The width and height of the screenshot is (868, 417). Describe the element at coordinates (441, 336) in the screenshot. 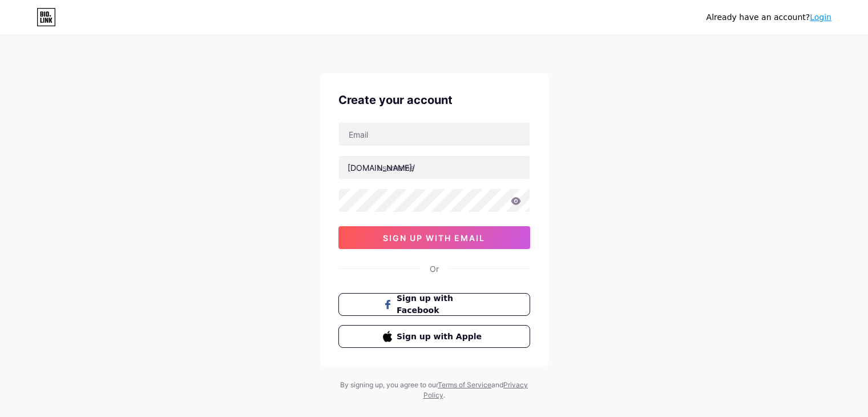

I see `span: Sign up with Apple` at that location.